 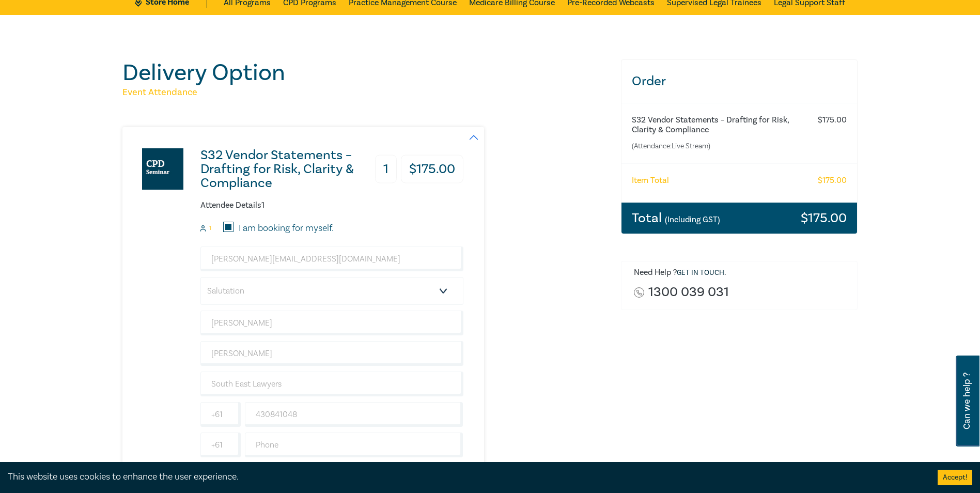 What do you see at coordinates (354, 414) in the screenshot?
I see `input: Mobile*` at bounding box center [354, 414].